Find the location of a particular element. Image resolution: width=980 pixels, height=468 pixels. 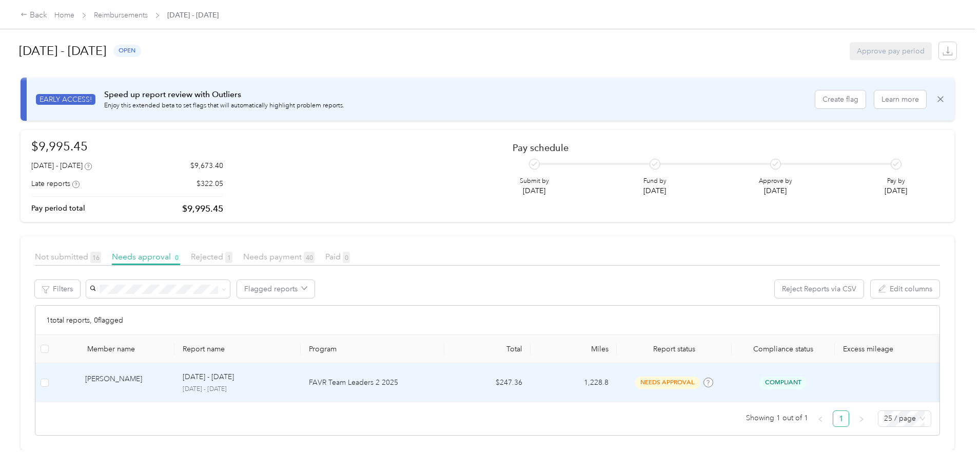

p: $9,995.45 is located at coordinates (203, 208).